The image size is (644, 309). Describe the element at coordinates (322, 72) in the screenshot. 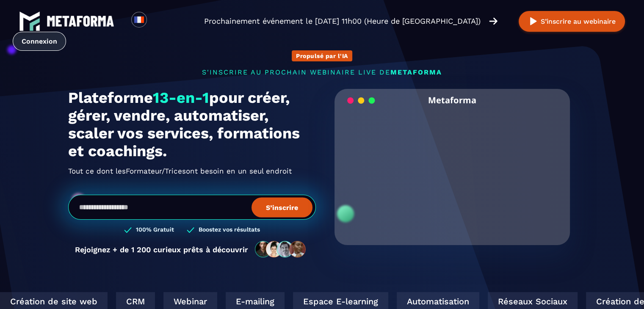

I see `p: s'inscrire au prochain webinaire live de` at that location.